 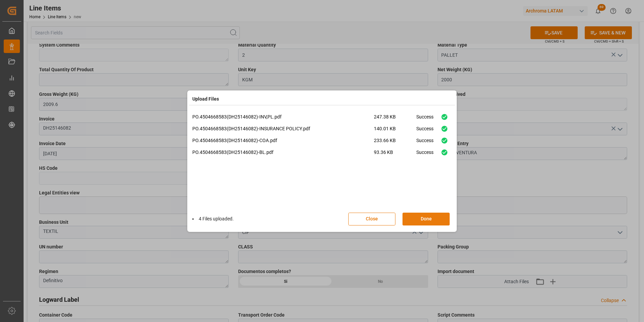 I want to click on p: PO.4504668583(DH25146082)-INV,PL.pdf, so click(x=283, y=116).